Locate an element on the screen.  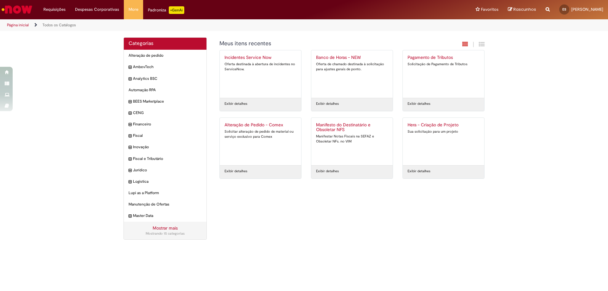
div: expandir categoria BEES Marketplace BEES Marketplace is located at coordinates (165, 101).